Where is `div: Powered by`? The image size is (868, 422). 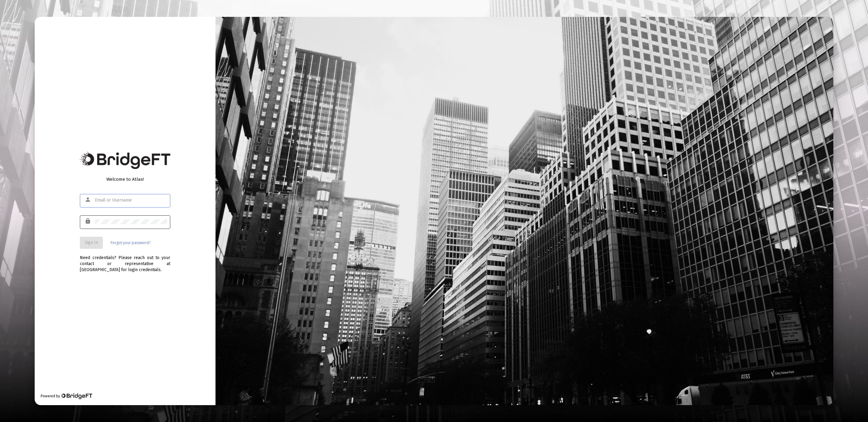
div: Powered by is located at coordinates (67, 396).